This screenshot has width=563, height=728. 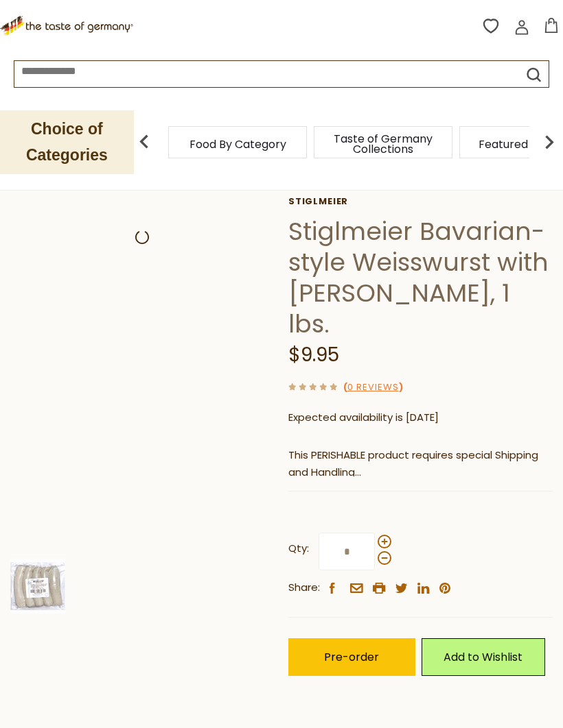 What do you see at coordinates (383, 144) in the screenshot?
I see `span: Taste of Germany Collections` at bounding box center [383, 144].